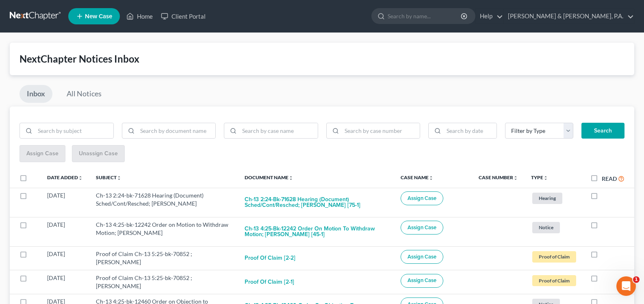 The image size is (644, 304). What do you see at coordinates (177, 131) in the screenshot?
I see `input: Search by document name` at bounding box center [177, 131].